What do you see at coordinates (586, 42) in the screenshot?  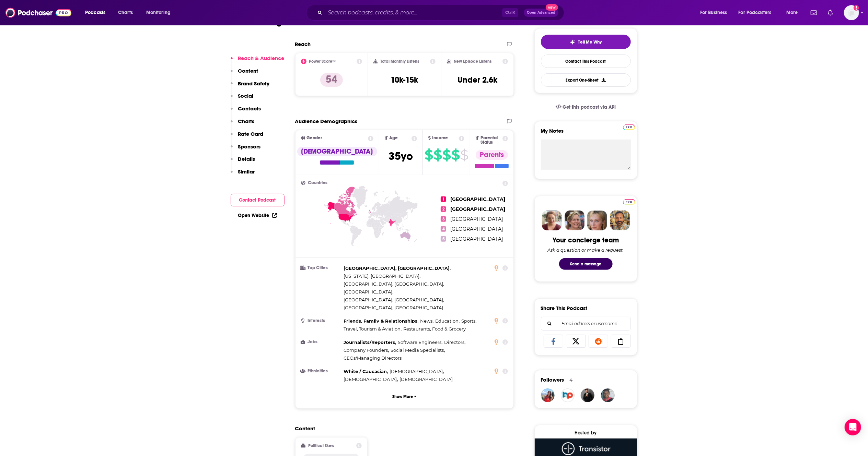 I see `button: tell me why sparkleTell Me Why` at bounding box center [586, 42].